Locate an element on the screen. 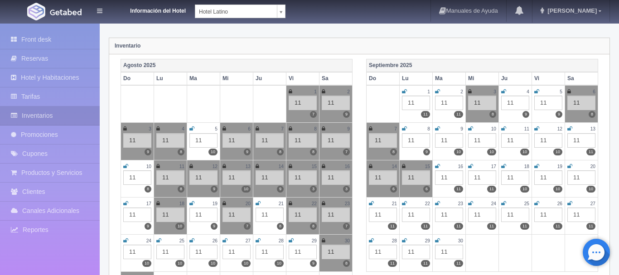 The image size is (619, 275). small: 11 is located at coordinates (527, 129).